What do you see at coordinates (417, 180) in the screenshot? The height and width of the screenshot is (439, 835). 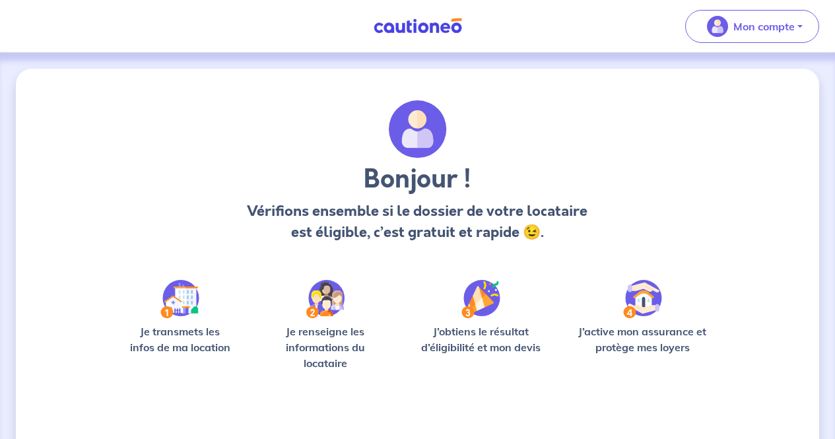 I see `h3: Bonjour !` at bounding box center [417, 180].